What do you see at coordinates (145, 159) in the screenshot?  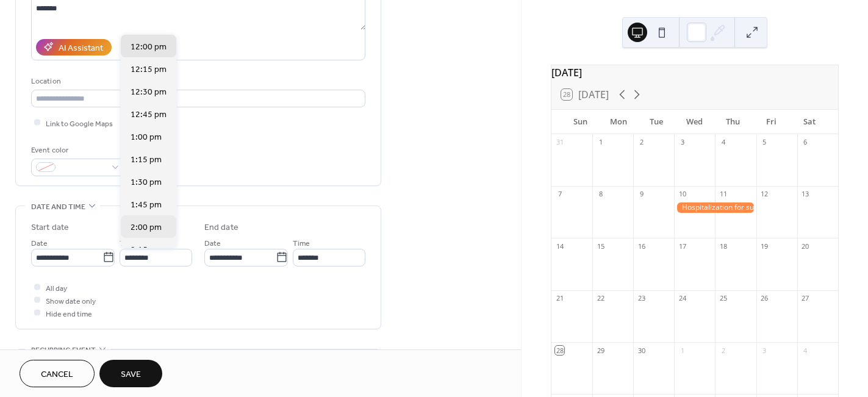 I see `span: 1:15 pm` at bounding box center [145, 159].